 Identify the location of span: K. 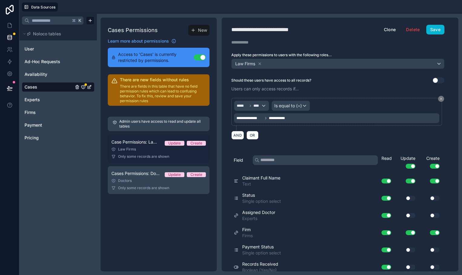
(80, 21).